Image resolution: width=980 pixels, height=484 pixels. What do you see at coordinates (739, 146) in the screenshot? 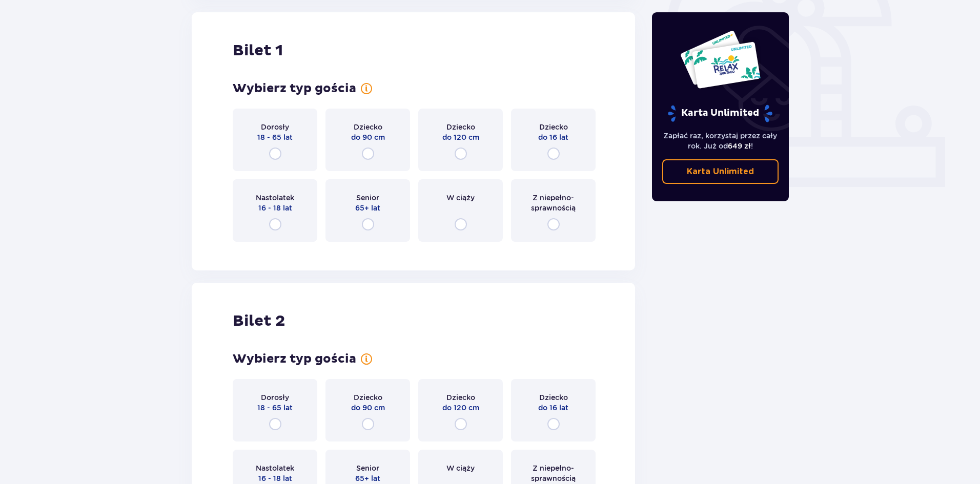
I see `span: 649 zł` at bounding box center [739, 146].